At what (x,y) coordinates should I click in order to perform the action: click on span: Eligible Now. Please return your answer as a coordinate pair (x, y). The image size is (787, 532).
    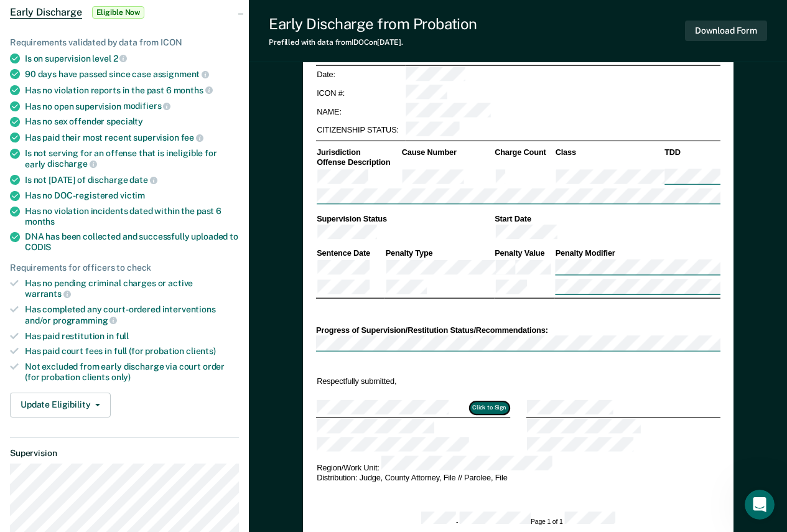
    Looking at the image, I should click on (118, 12).